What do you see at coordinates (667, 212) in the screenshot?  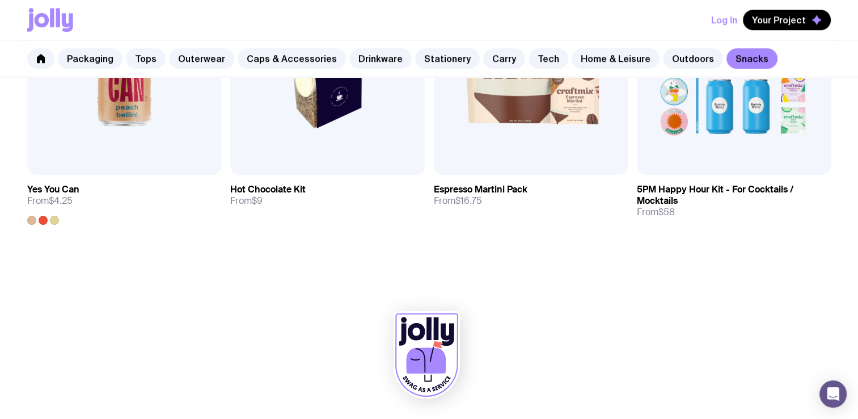 I see `span: $58` at bounding box center [667, 212].